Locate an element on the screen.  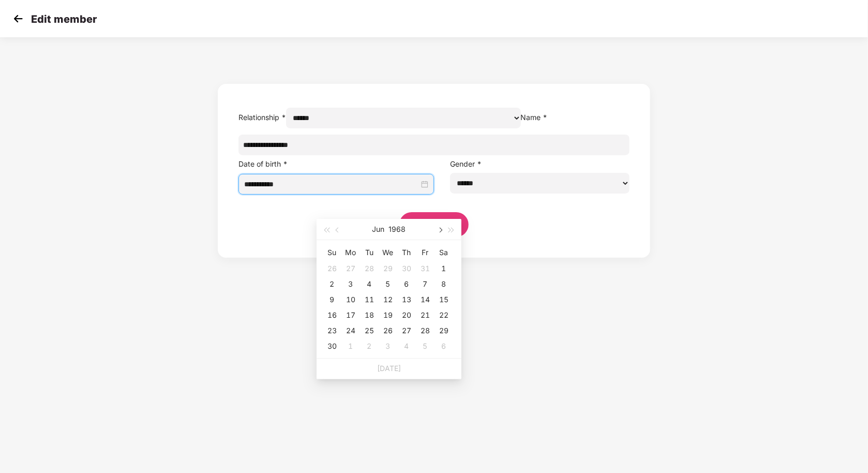
div: 9 is located at coordinates (332, 299).